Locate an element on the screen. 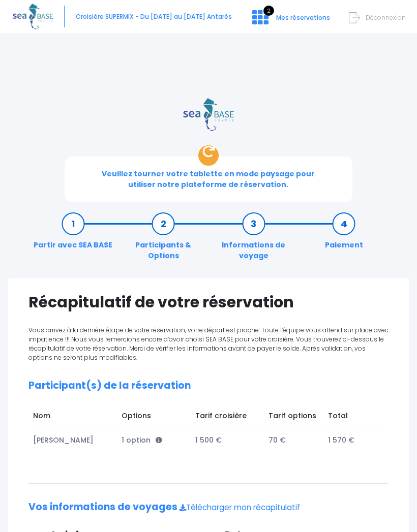 This screenshot has height=532, width=417. td: Total is located at coordinates (351, 418).